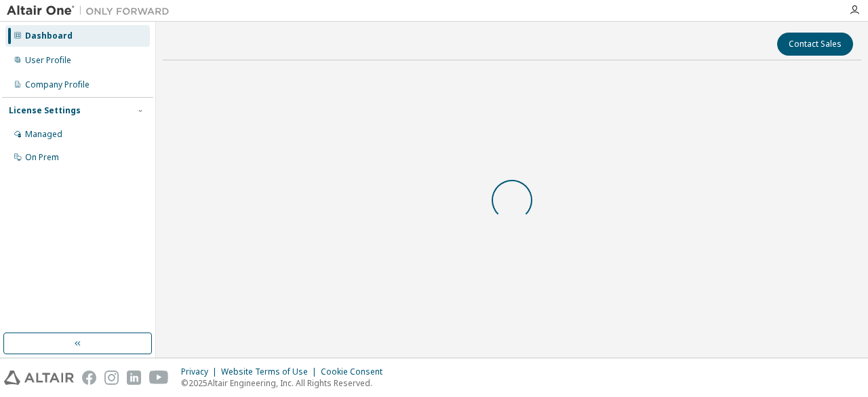 The width and height of the screenshot is (868, 397). What do you see at coordinates (159, 377) in the screenshot?
I see `img: youtube.svg` at bounding box center [159, 377].